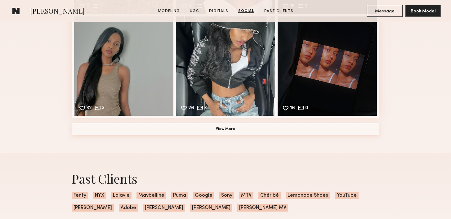  What do you see at coordinates (204, 195) in the screenshot?
I see `span: Google` at bounding box center [204, 195].